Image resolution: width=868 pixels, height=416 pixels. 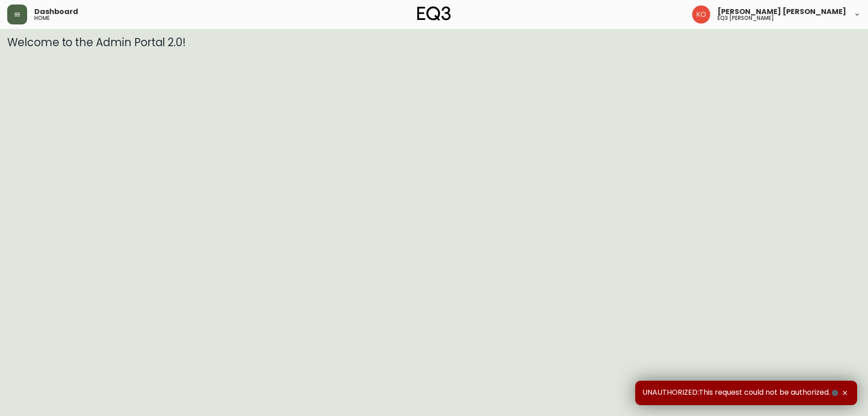 I want to click on span: Dashboard, so click(x=56, y=12).